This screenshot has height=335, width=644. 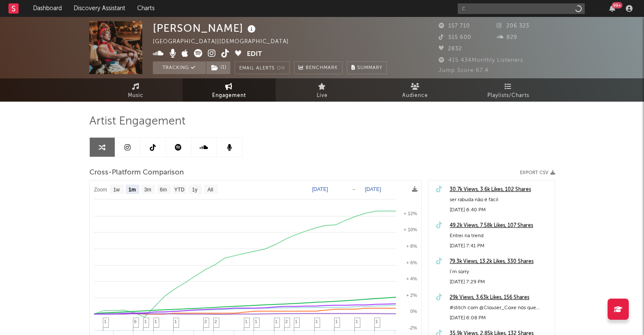 What do you see at coordinates (464, 70) in the screenshot?
I see `span: Jump Score: 67.4` at bounding box center [464, 70].